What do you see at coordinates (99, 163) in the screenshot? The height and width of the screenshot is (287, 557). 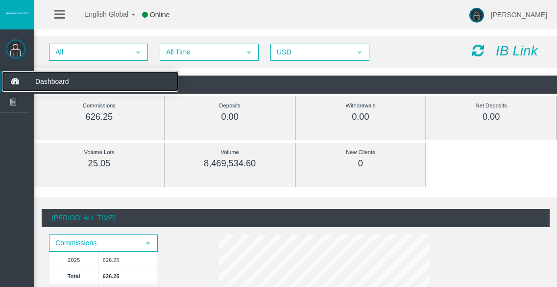 I see `div: 25.05` at bounding box center [99, 163].